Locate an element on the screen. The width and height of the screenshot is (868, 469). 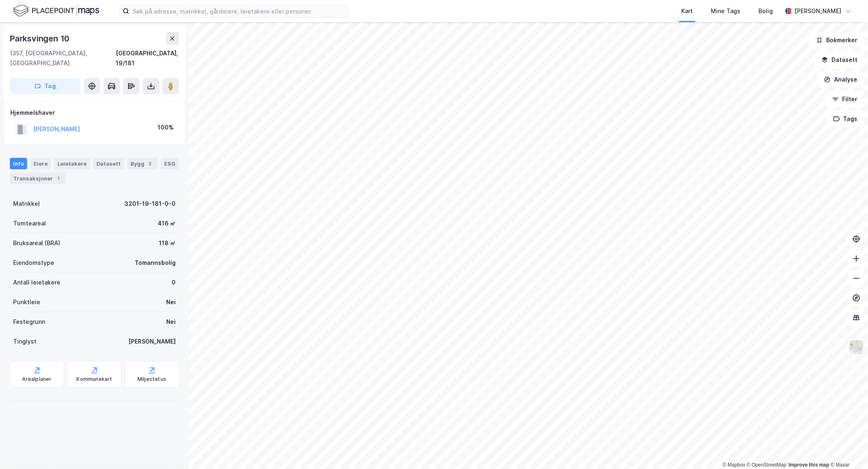
div: ESG is located at coordinates (169, 164).